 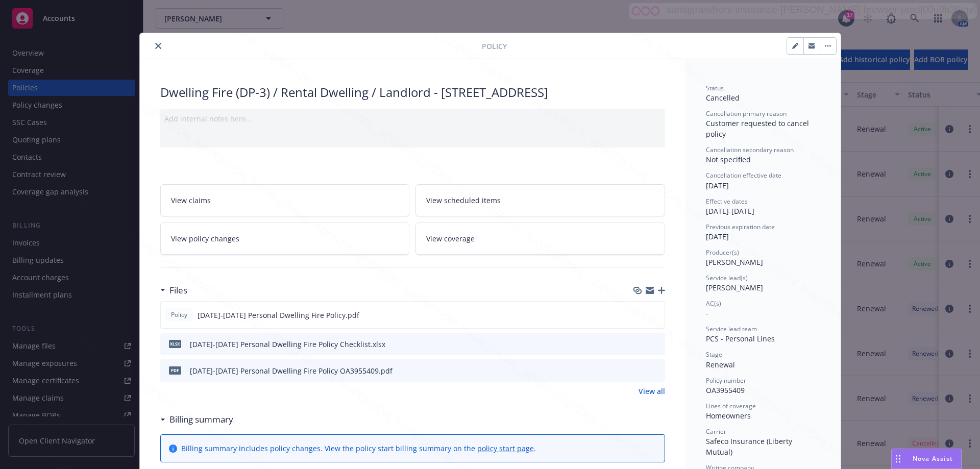 What do you see at coordinates (175, 370) in the screenshot?
I see `span: pdf` at bounding box center [175, 370].